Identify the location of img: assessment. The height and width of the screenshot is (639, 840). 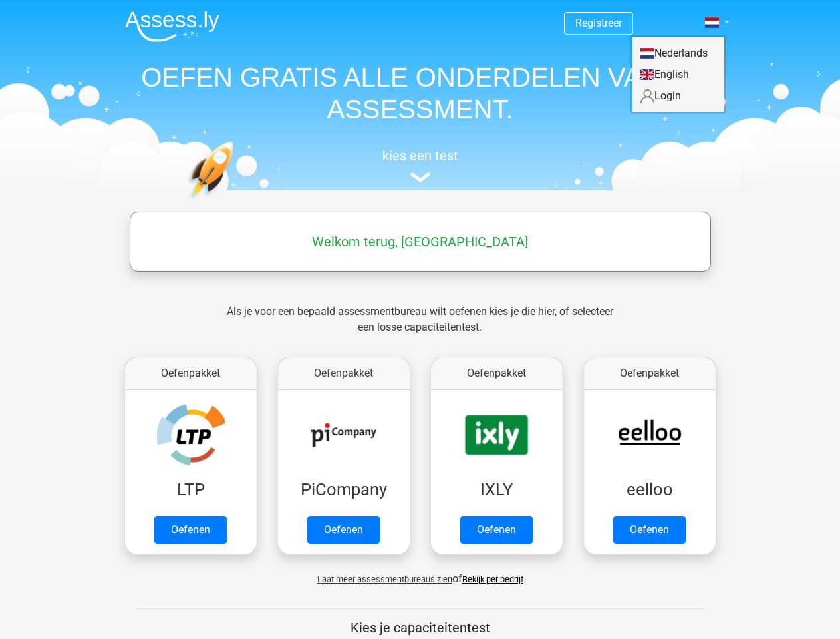
(420, 177).